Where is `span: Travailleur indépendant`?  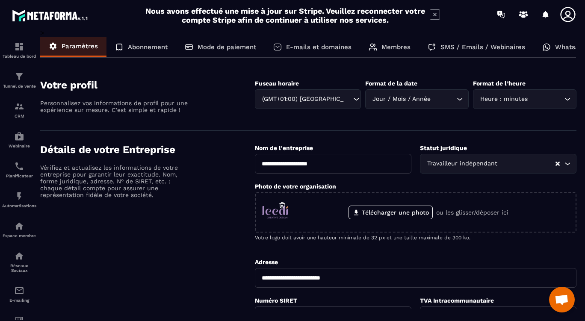 span: Travailleur indépendant is located at coordinates (463, 164).